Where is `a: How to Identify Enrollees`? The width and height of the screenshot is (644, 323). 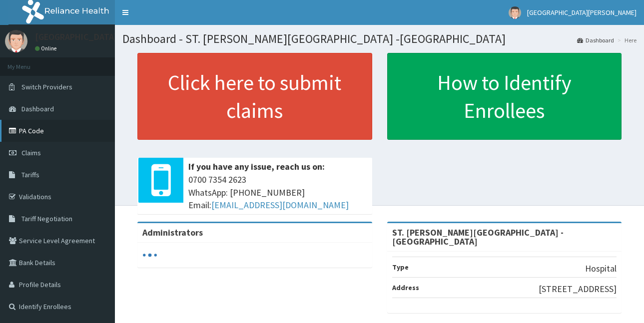
a: How to Identify Enrollees is located at coordinates (505, 96).